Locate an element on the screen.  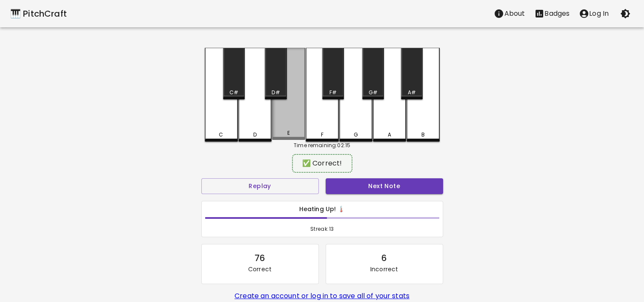
div: C# is located at coordinates (234, 92).